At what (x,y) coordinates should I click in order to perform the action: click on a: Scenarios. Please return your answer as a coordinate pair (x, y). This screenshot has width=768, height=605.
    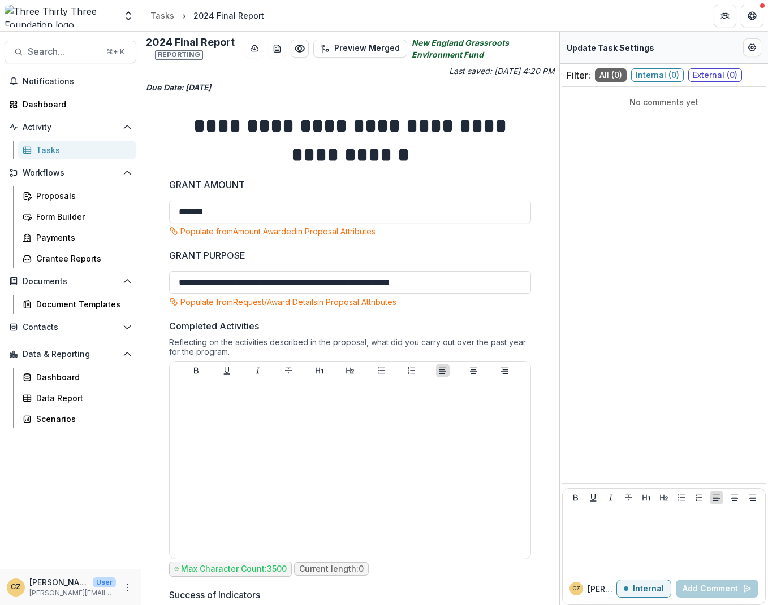
    Looking at the image, I should click on (77, 419).